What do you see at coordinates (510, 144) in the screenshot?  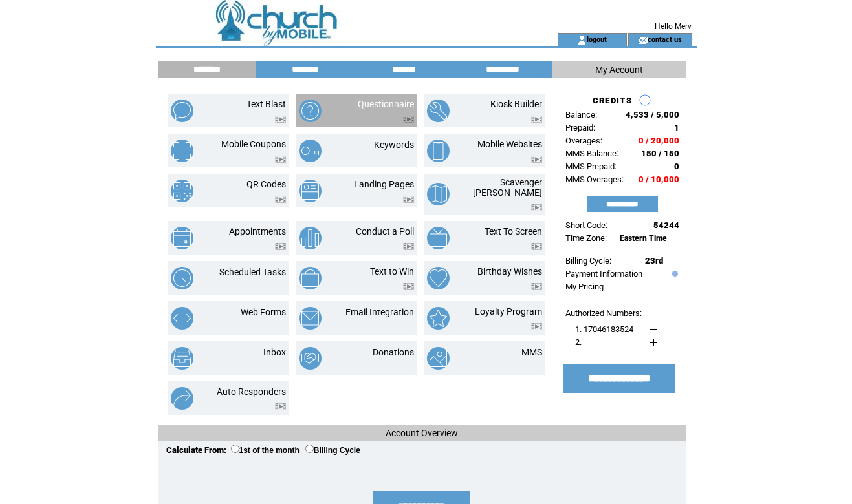 I see `a: Mobile Websites` at bounding box center [510, 144].